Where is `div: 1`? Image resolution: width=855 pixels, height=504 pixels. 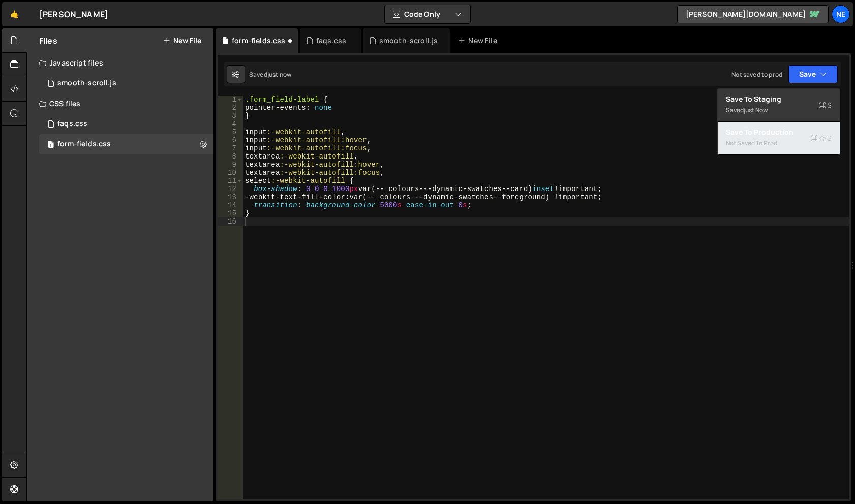 div: 1 is located at coordinates (231, 100).